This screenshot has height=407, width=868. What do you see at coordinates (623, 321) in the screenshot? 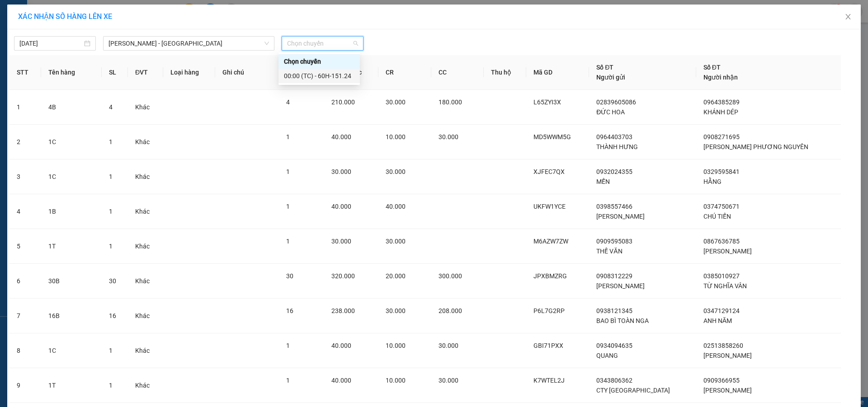
I see `span: BAO BÌ TOÀN NGA` at bounding box center [623, 321].